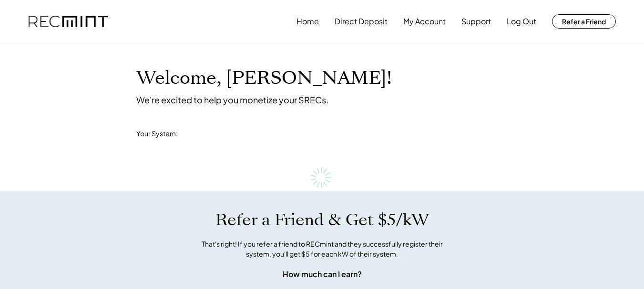 The height and width of the screenshot is (289, 644). Describe the element at coordinates (322, 274) in the screenshot. I see `div: How much can I earn?` at that location.